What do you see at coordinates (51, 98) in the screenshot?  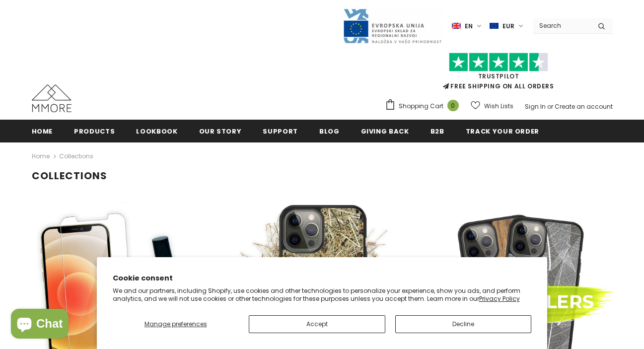 I see `img: MMORE Cases` at bounding box center [51, 98].